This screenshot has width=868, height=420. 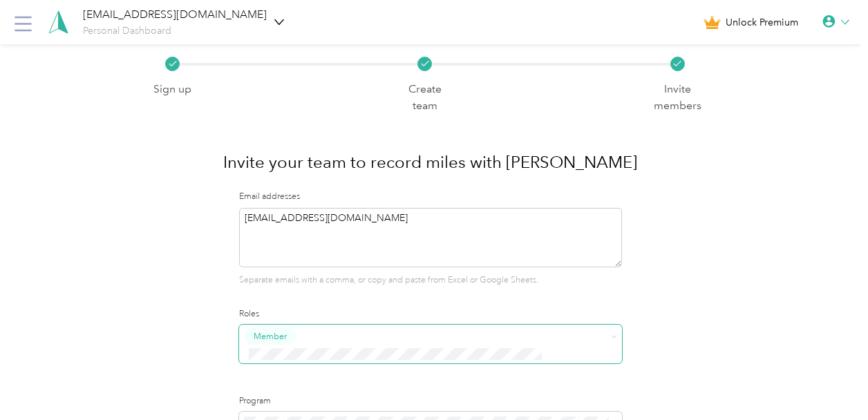 What do you see at coordinates (172, 89) in the screenshot?
I see `p: Sign up` at bounding box center [172, 89].